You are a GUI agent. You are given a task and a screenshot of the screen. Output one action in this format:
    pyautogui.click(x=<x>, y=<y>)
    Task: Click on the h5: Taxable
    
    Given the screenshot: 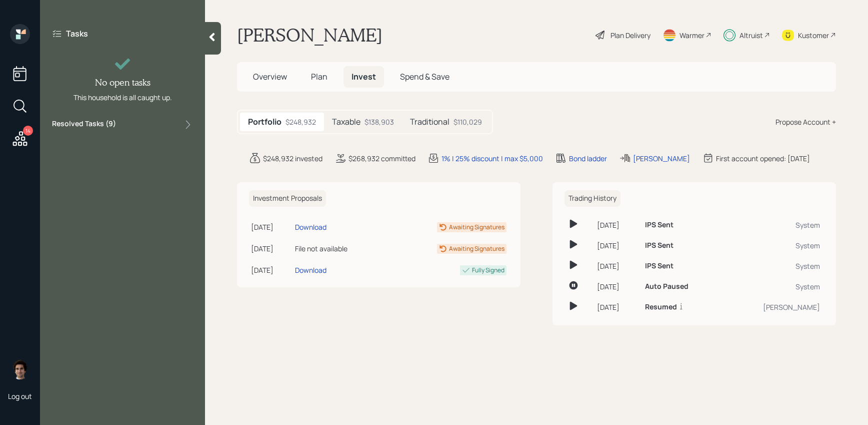 What is the action you would take?
    pyautogui.click(x=346, y=121)
    